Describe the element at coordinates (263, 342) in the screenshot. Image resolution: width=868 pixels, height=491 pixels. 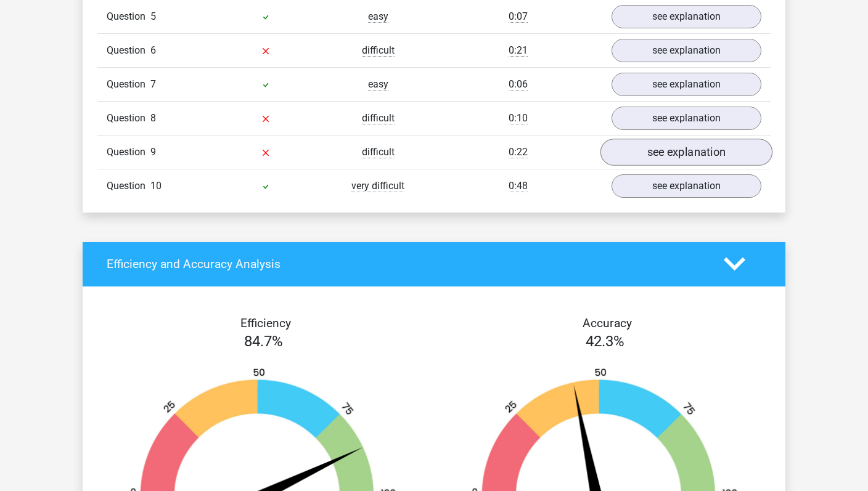
I see `span: 84.7%` at that location.